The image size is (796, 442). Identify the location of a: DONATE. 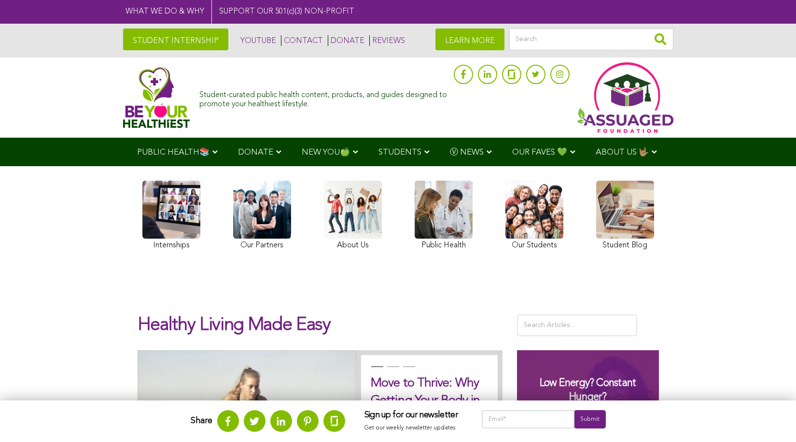
(346, 41).